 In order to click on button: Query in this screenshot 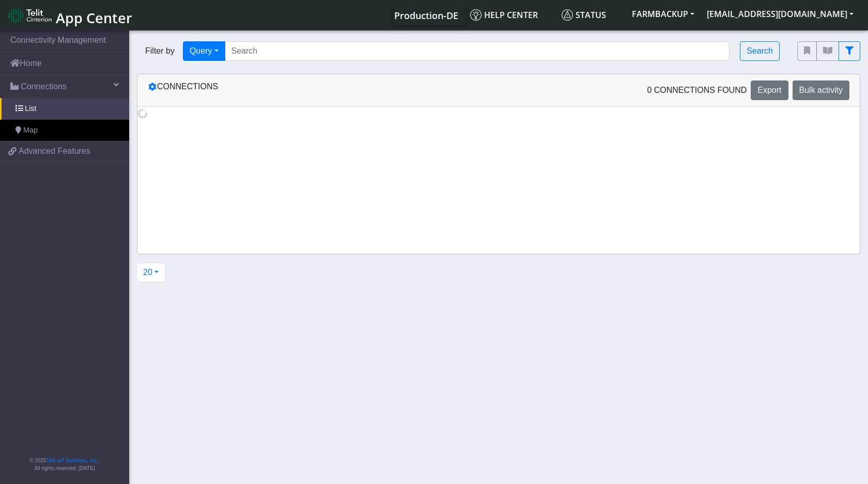, I will do `click(204, 51)`.